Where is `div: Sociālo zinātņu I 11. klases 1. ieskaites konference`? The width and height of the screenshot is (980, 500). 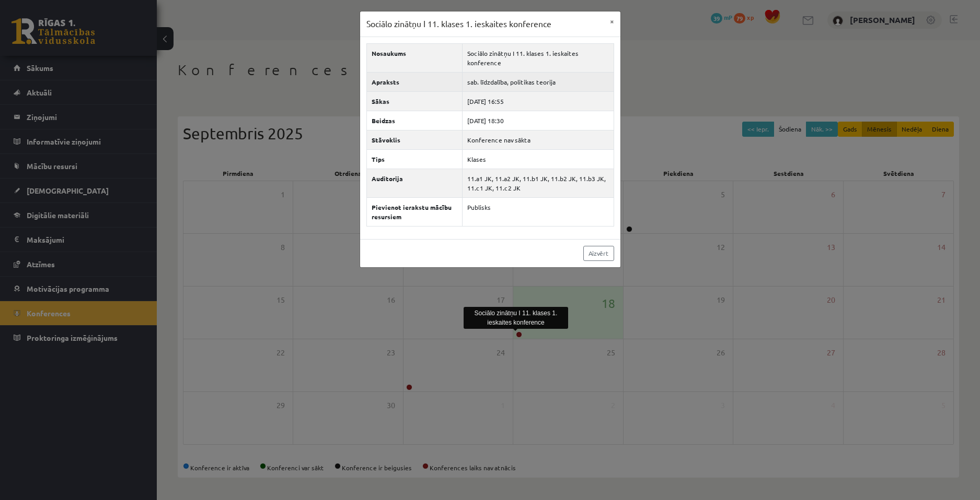
div: Sociālo zinātņu I 11. klases 1. ieskaites konference is located at coordinates (516, 318).